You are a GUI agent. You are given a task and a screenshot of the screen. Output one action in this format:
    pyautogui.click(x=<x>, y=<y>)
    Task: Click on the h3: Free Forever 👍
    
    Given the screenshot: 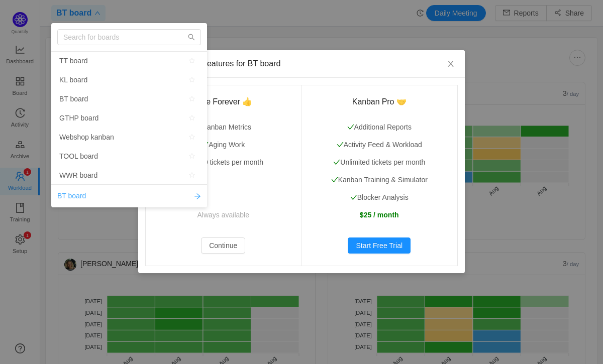 What is the action you would take?
    pyautogui.click(x=223, y=102)
    